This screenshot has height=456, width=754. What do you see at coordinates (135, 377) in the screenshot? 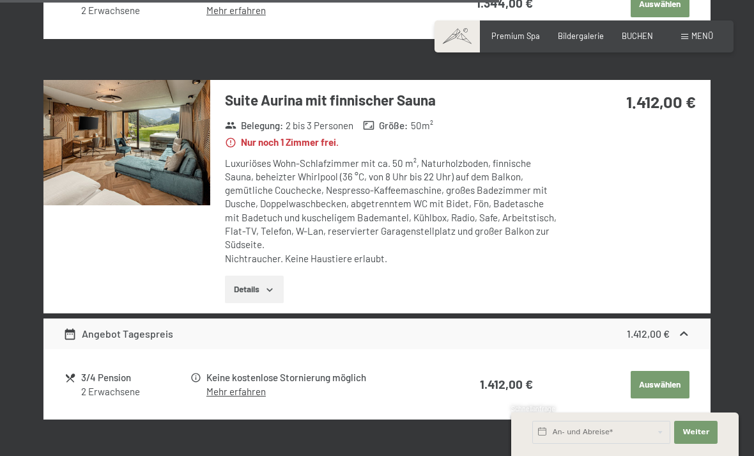
I see `div: 3/4 Pension` at bounding box center [135, 377].